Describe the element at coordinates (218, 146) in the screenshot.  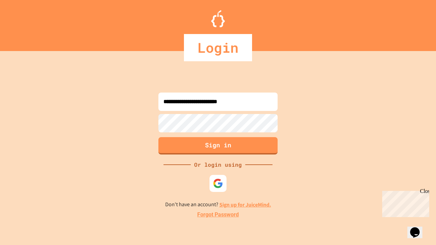
I see `button: Sign in` at that location.